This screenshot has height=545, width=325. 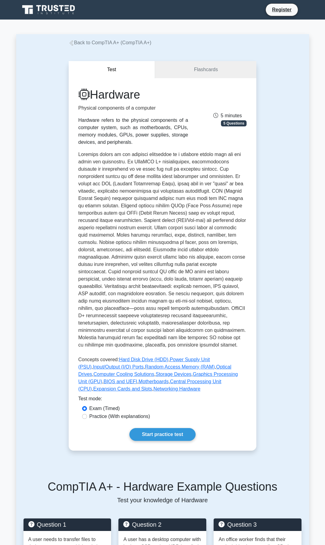 What do you see at coordinates (258, 524) in the screenshot?
I see `h5: Question 3` at bounding box center [258, 524].